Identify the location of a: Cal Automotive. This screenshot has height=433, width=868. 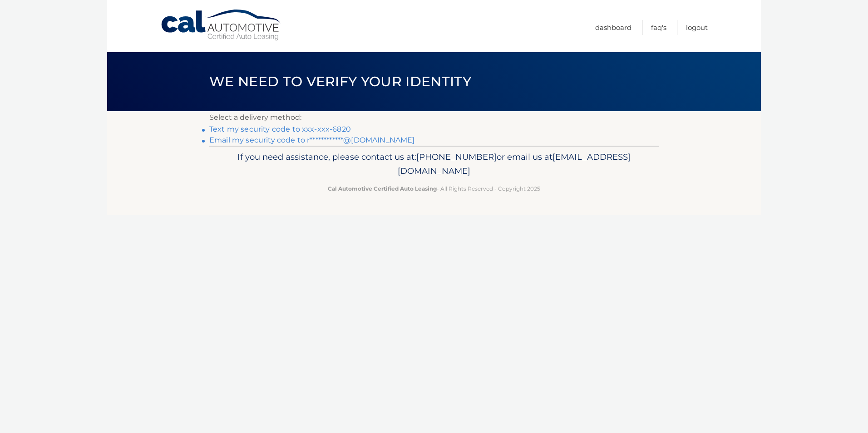
(222, 25).